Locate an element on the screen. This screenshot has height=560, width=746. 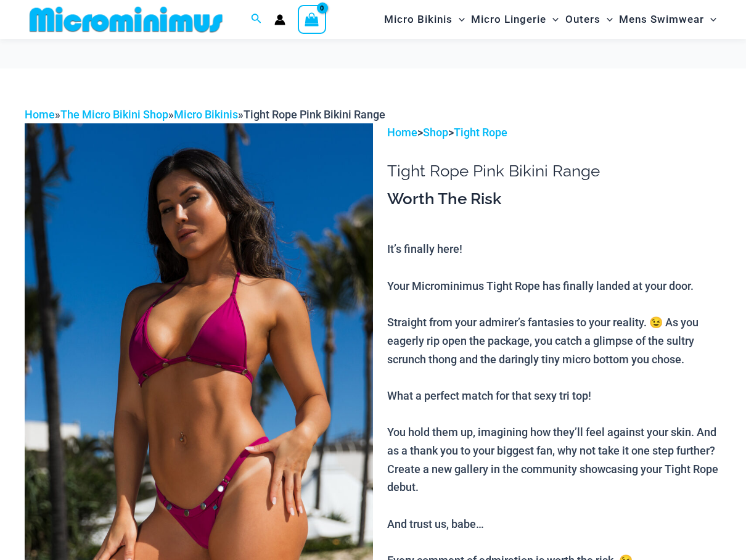
a: Search icon link is located at coordinates (256, 19).